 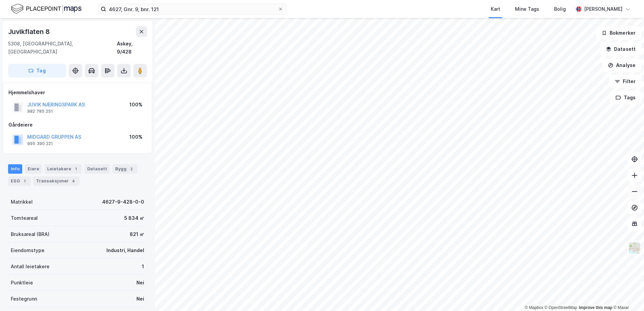 What do you see at coordinates (37, 71) in the screenshot?
I see `button: Tag` at bounding box center [37, 71].